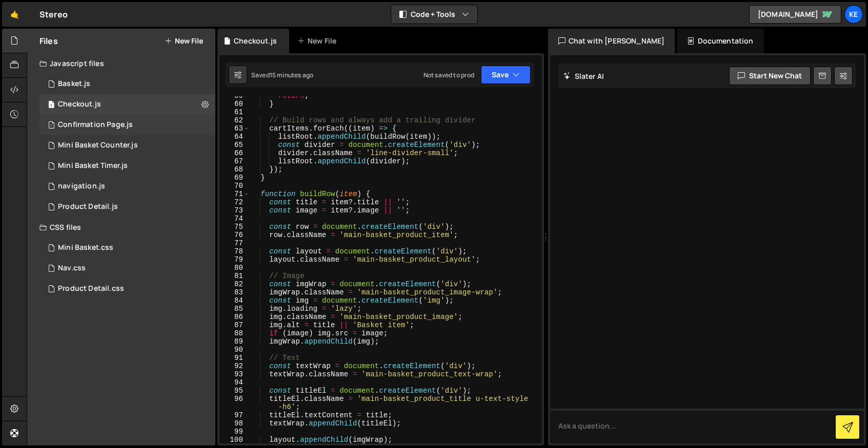 Image resolution: width=868 pixels, height=448 pixels. I want to click on div: 87, so click(235, 326).